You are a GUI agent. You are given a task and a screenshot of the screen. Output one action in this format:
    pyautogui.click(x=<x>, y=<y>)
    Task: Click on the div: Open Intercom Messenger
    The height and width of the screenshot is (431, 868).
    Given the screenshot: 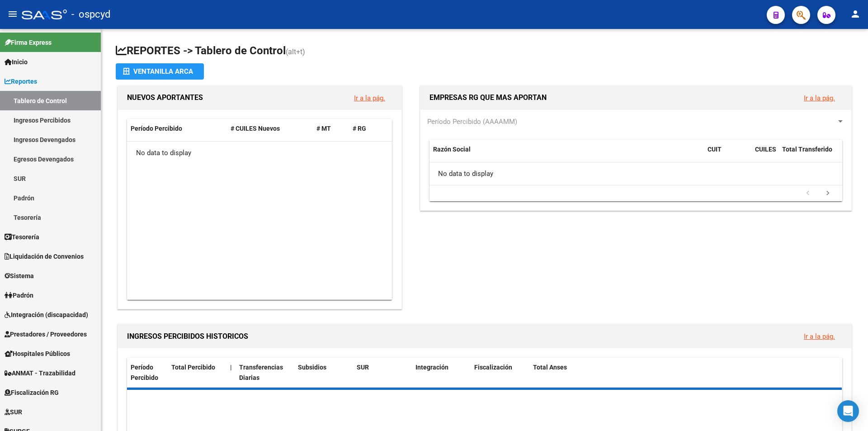 What is the action you would take?
    pyautogui.click(x=848, y=411)
    